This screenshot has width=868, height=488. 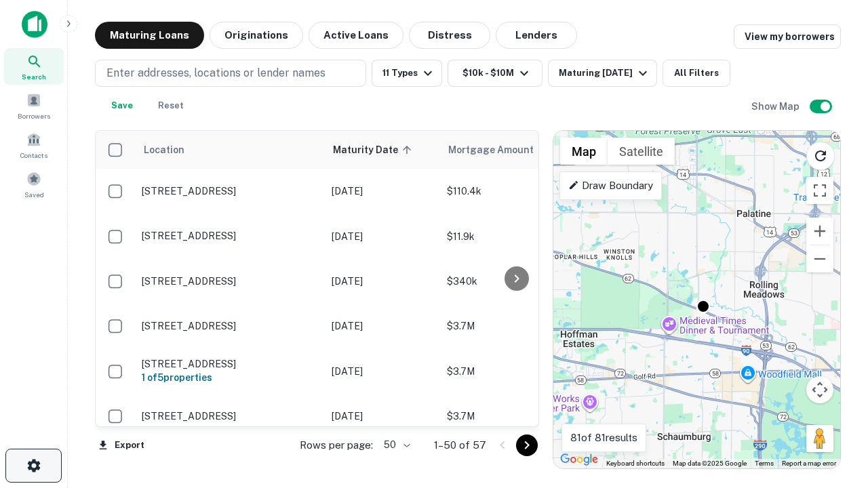 What do you see at coordinates (34, 76) in the screenshot?
I see `span: Search` at bounding box center [34, 76].